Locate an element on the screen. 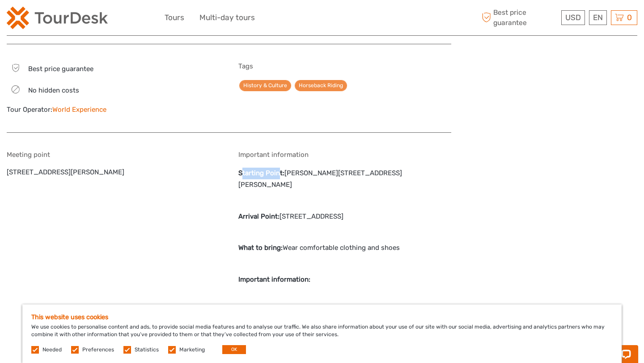  h5: Tags is located at coordinates (345, 66).